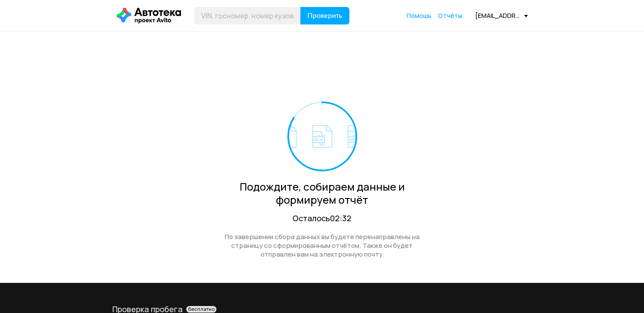 This screenshot has height=313, width=644. Describe the element at coordinates (322, 193) in the screenshot. I see `div: Подождите, собираем данные и формируем отчёт` at that location.